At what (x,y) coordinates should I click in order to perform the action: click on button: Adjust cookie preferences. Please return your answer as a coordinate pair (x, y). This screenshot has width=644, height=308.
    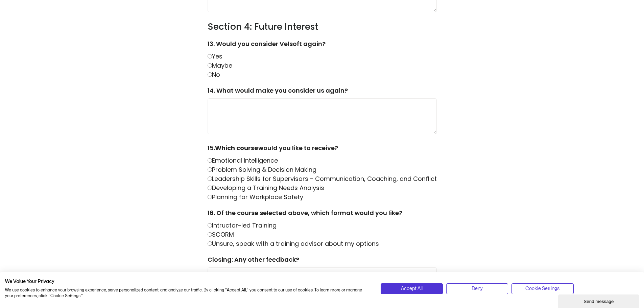
    Looking at the image, I should click on (543, 288).